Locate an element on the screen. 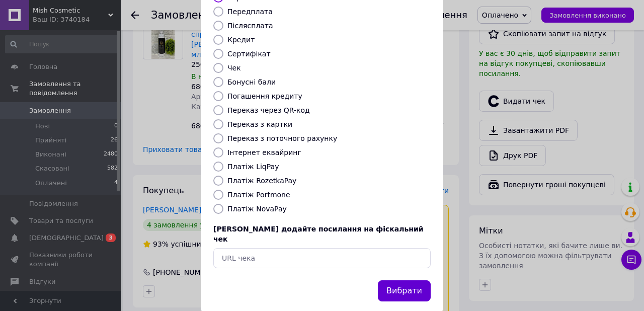 This screenshot has width=644, height=311. label: Платіж NovaPay is located at coordinates (257, 209).